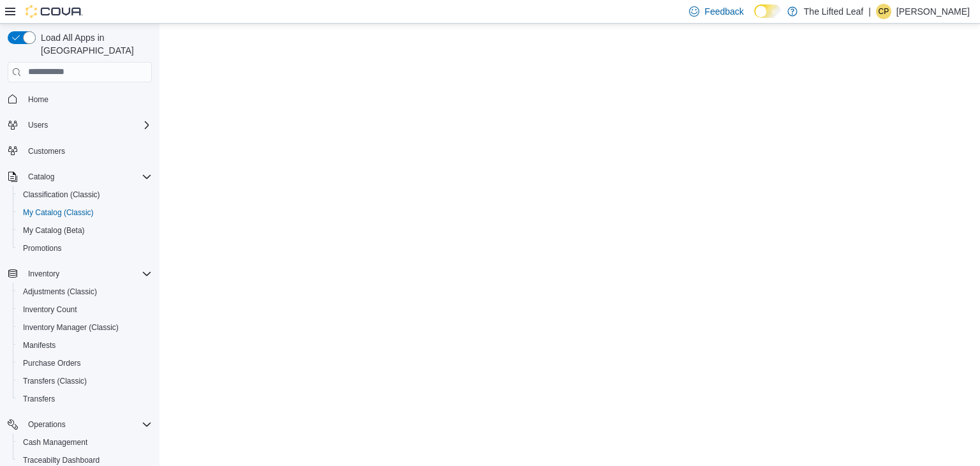 Image resolution: width=980 pixels, height=466 pixels. Describe the element at coordinates (80, 99) in the screenshot. I see `button: Home` at that location.